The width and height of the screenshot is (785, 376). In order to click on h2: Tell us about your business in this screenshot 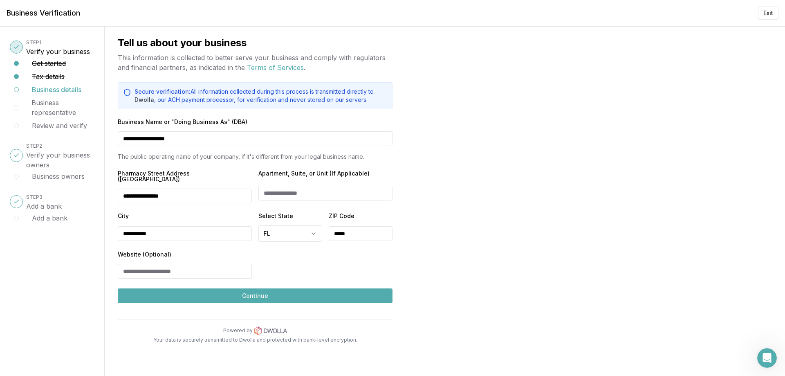, I will do `click(255, 43)`.